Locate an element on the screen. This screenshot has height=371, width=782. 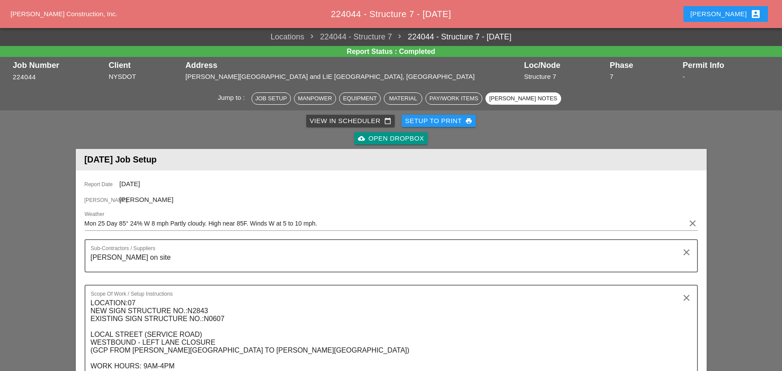
i: account_box is located at coordinates (756, 14).